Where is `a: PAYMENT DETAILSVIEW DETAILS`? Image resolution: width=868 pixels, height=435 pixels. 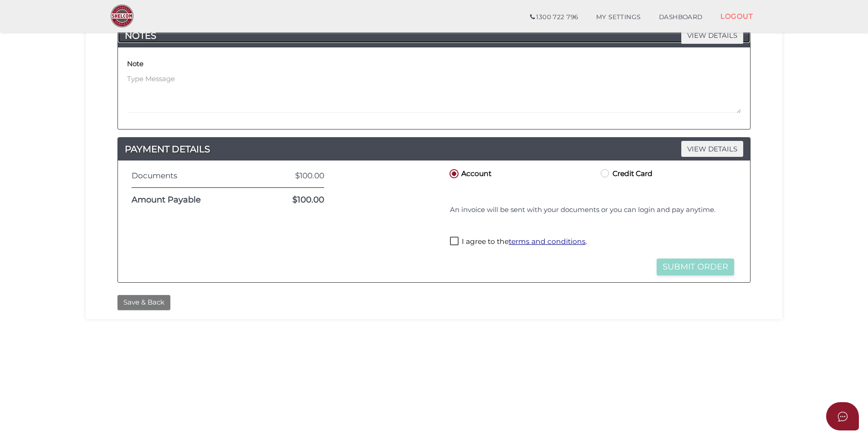
a: PAYMENT DETAILSVIEW DETAILS is located at coordinates (434, 149).